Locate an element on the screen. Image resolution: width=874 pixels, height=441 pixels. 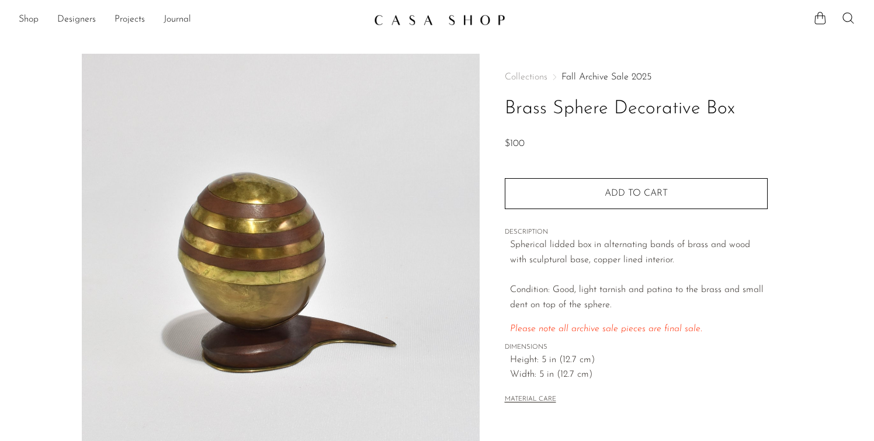
a: Journal is located at coordinates (177, 20).